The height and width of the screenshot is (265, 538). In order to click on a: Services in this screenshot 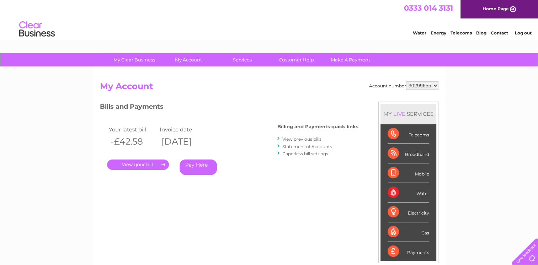, I will do `click(242, 60)`.